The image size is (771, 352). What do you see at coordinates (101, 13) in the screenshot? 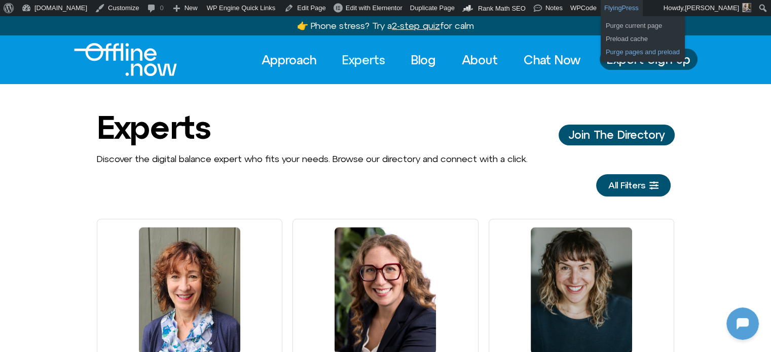
I see `button: Expand Header Button` at bounding box center [101, 13].